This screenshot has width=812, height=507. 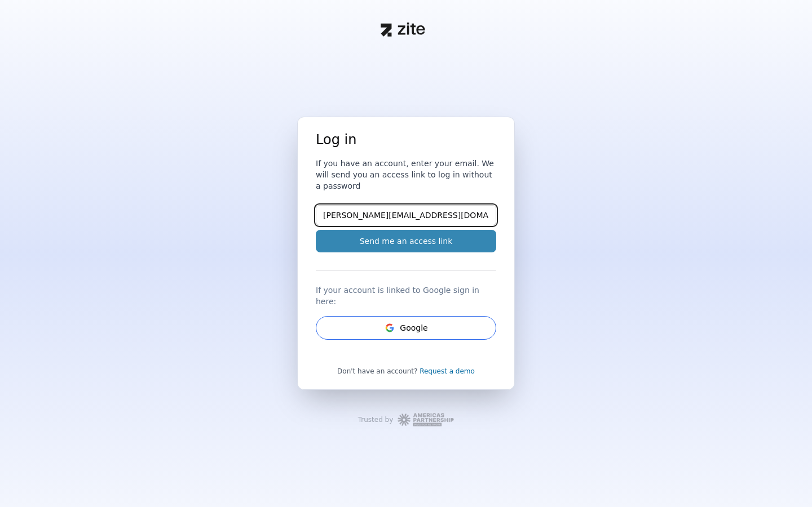 I want to click on button: GoogleGoogle, so click(x=406, y=328).